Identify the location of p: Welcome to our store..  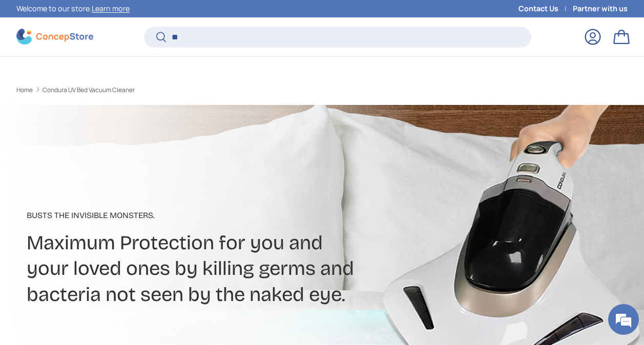
(72, 9).